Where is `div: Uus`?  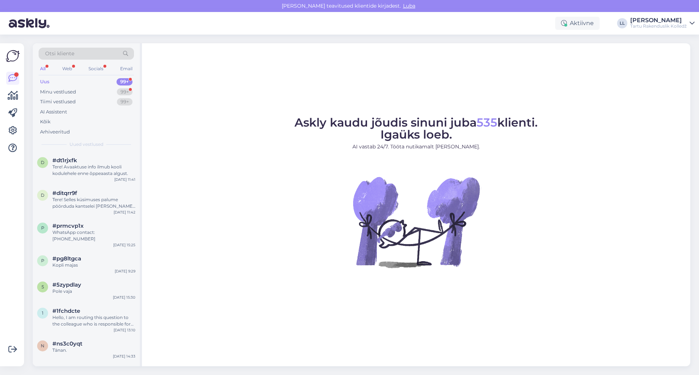
div: Uus is located at coordinates (45, 82).